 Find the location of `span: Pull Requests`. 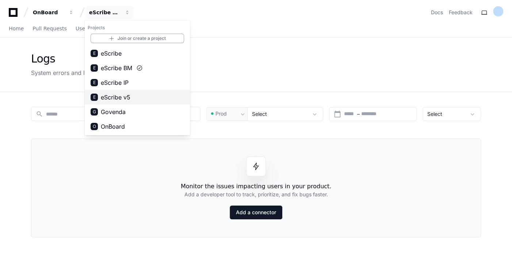

span: Pull Requests is located at coordinates (49, 28).